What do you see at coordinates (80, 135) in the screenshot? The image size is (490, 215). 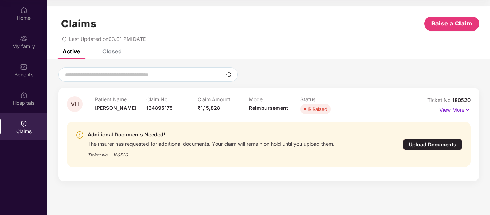 I see `img: svg+xml;base64,PHN2ZyBpZD0iV2FybmluZ18tXzI0eDI0IiBkYXRhLW5hbWU9Ildhcm5pbmcgLSAyNHgyNCIgeG1sbnM9Im...` at bounding box center [80, 135].